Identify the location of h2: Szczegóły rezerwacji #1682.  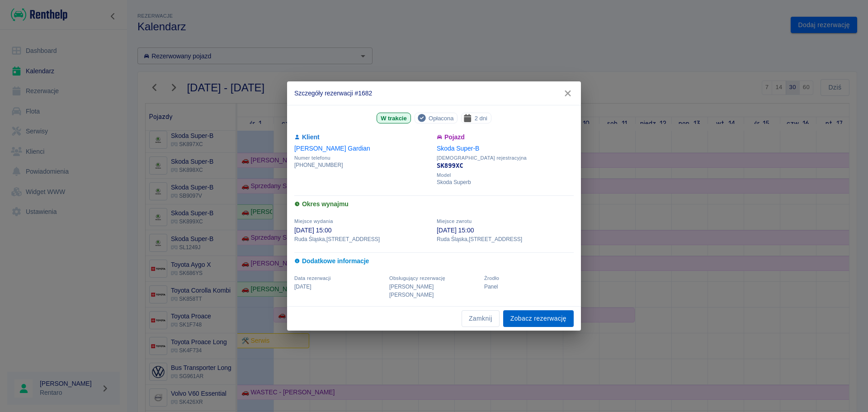
(434, 93).